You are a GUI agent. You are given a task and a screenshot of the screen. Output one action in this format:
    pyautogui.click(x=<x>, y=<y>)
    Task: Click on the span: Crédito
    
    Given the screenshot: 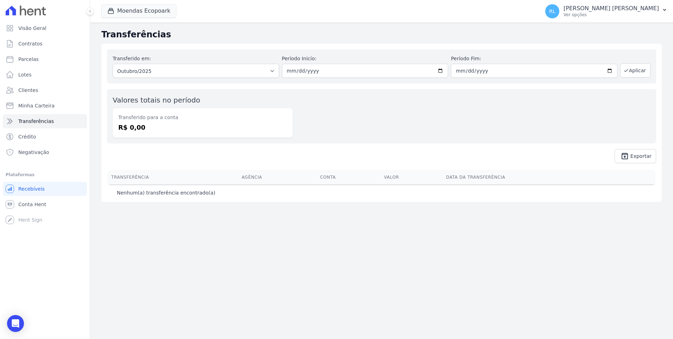 What is the action you would take?
    pyautogui.click(x=27, y=137)
    